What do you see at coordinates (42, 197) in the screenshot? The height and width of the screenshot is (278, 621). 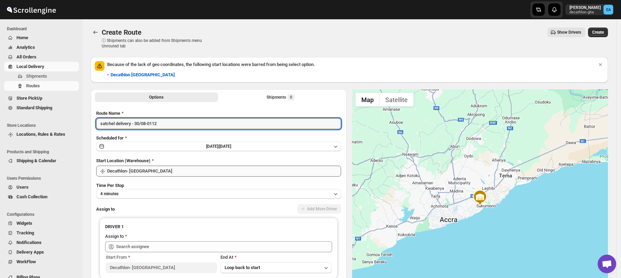 I see `button: Cash Collection` at bounding box center [42, 197].